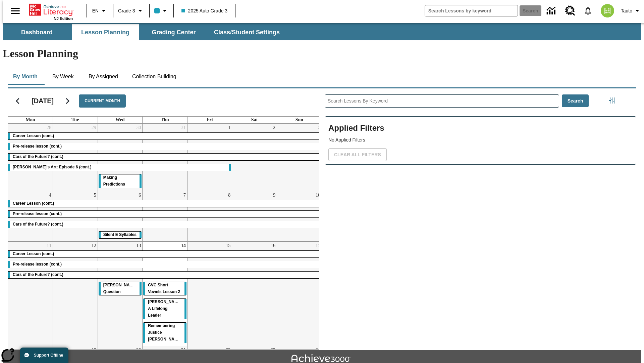 Image resolution: width=644 pixels, height=363 pixels. Describe the element at coordinates (95, 195) in the screenshot. I see `a: August 5, 2025` at that location.